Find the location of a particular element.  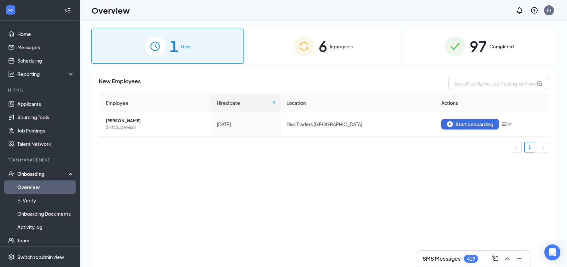

svg: Analysis is located at coordinates (11, 74).